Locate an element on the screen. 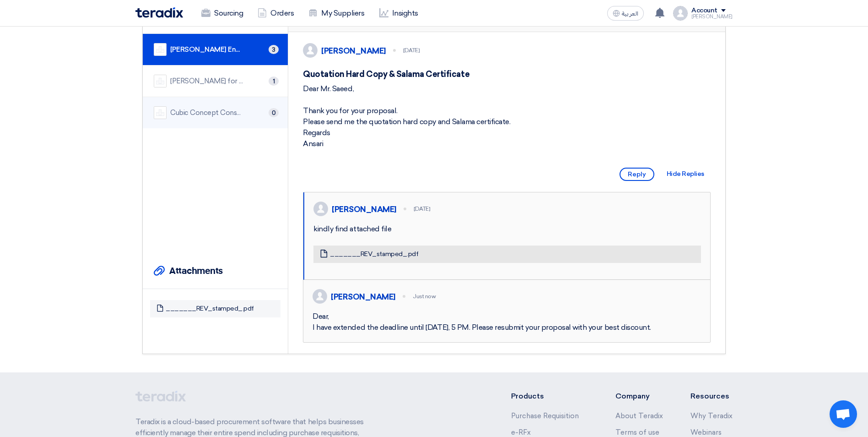 The height and width of the screenshot is (437, 868). a: My Suppliers is located at coordinates (336, 13).